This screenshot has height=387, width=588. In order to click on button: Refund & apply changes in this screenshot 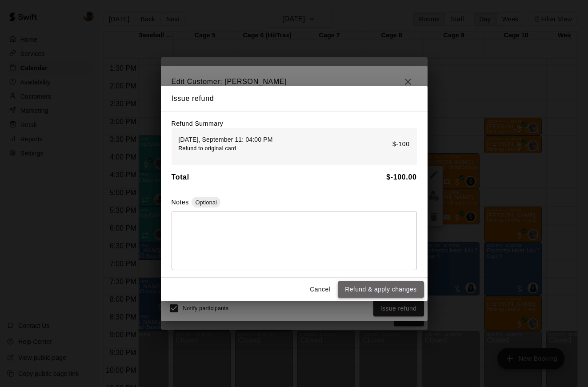, I will do `click(381, 289)`.